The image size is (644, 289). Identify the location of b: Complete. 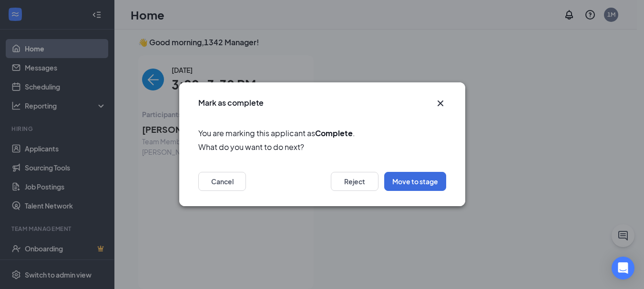
(334, 133).